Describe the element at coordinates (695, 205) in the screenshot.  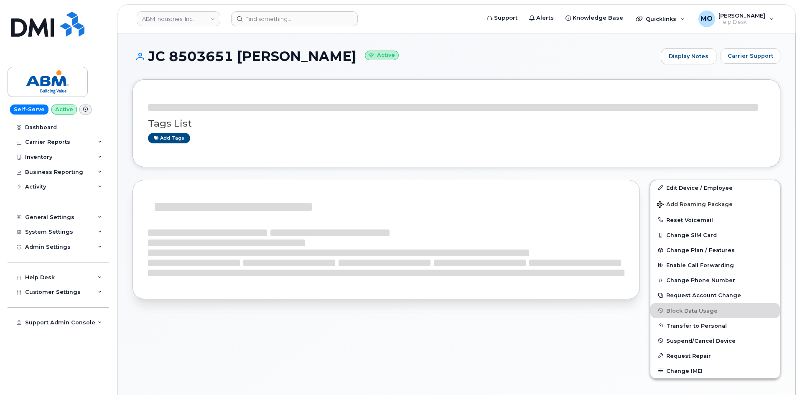
I see `span: Add Roaming Package` at that location.